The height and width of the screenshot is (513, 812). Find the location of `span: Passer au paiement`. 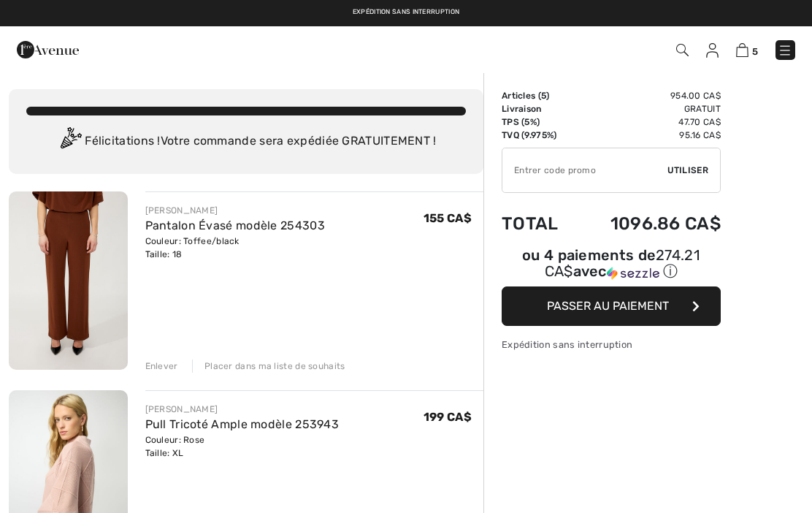

span: Passer au paiement is located at coordinates (608, 305).